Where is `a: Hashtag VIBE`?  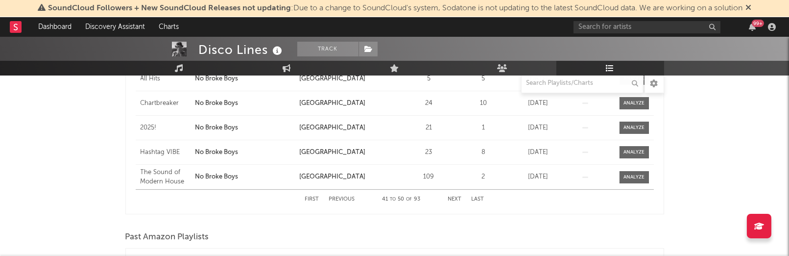
a: Hashtag VIBE is located at coordinates (166, 152).